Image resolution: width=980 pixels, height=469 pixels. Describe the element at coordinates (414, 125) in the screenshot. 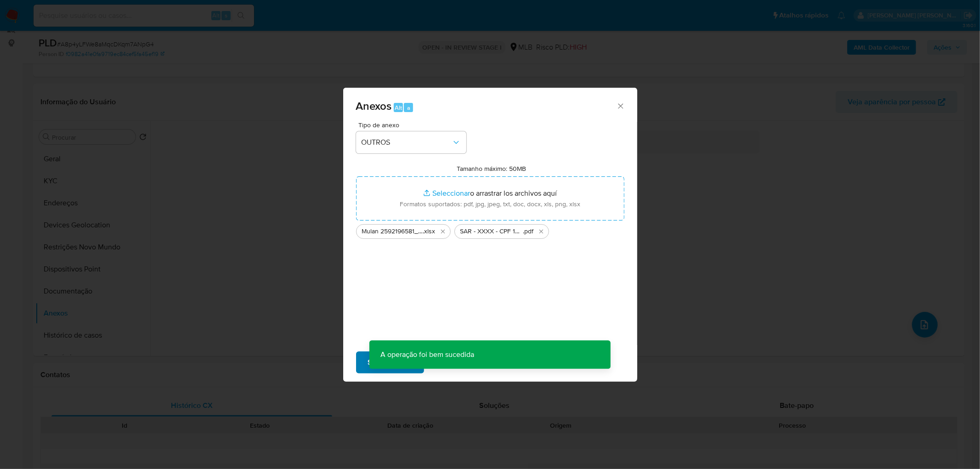

I see `span: Tipo de anexo` at that location.